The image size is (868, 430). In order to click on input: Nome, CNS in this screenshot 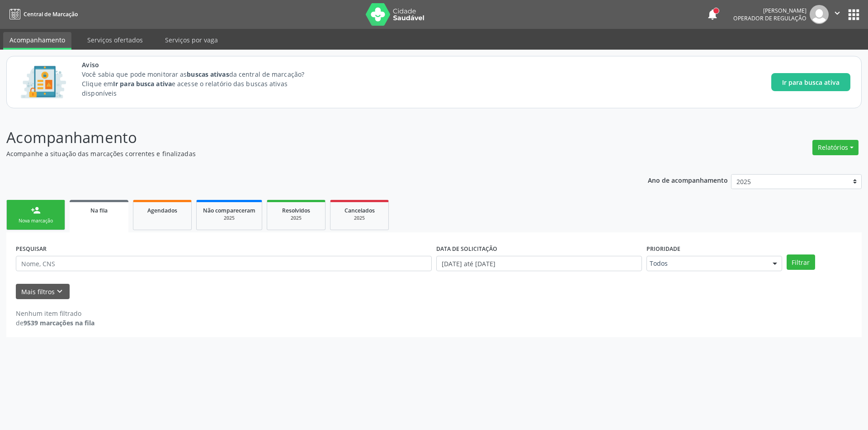, I will do `click(224, 263)`.